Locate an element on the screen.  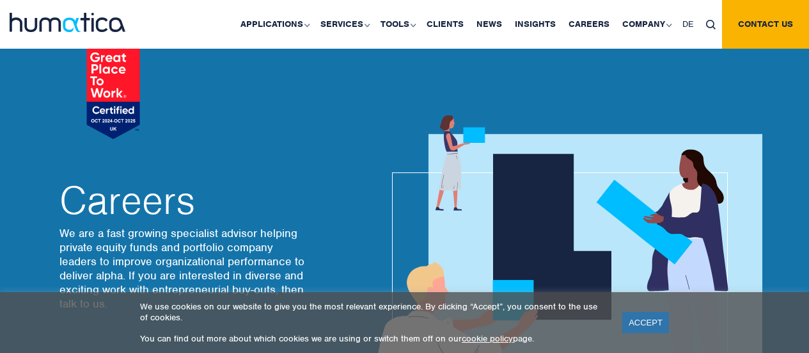
p: We use cookies on our website to give you the most relevant experience. By clicking “Accept”, you... is located at coordinates (373, 312).